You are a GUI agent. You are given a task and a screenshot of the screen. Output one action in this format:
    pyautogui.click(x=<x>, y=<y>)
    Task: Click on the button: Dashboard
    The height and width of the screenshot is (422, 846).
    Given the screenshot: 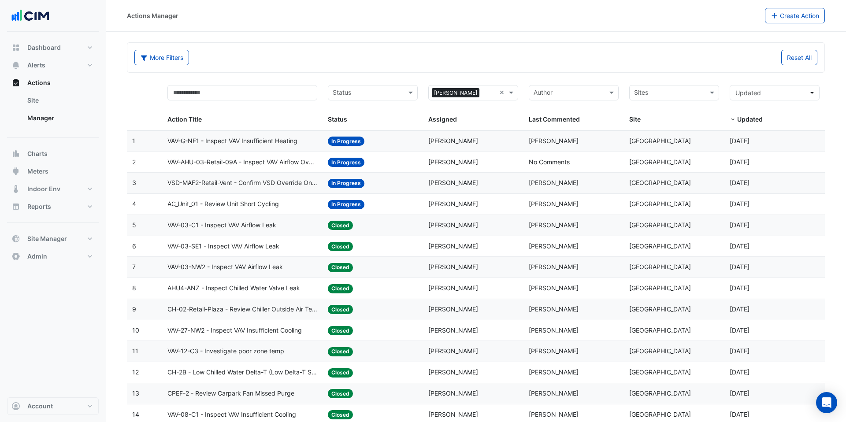 What is the action you would take?
    pyautogui.click(x=53, y=48)
    